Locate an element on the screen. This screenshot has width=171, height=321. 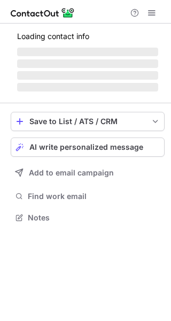
button: Add to email campaign is located at coordinates (88, 173).